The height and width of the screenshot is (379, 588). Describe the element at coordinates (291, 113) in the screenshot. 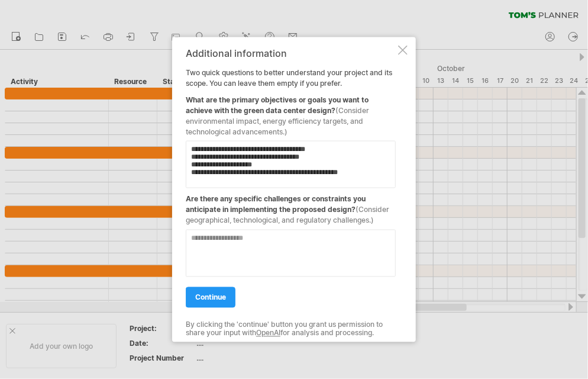

I see `div: What are the primary objectives or goals you want to achieve with the green data center design?` at that location.